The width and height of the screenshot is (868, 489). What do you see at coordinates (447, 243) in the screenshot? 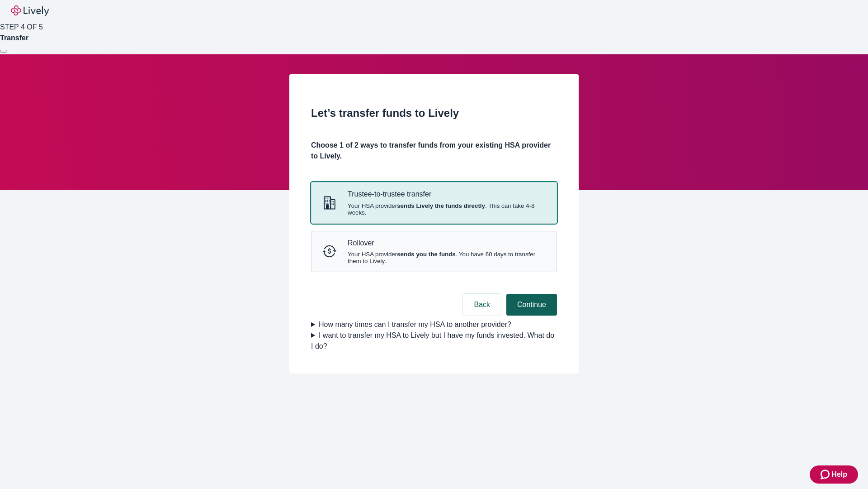
I see `p: Rollover` at bounding box center [447, 243].